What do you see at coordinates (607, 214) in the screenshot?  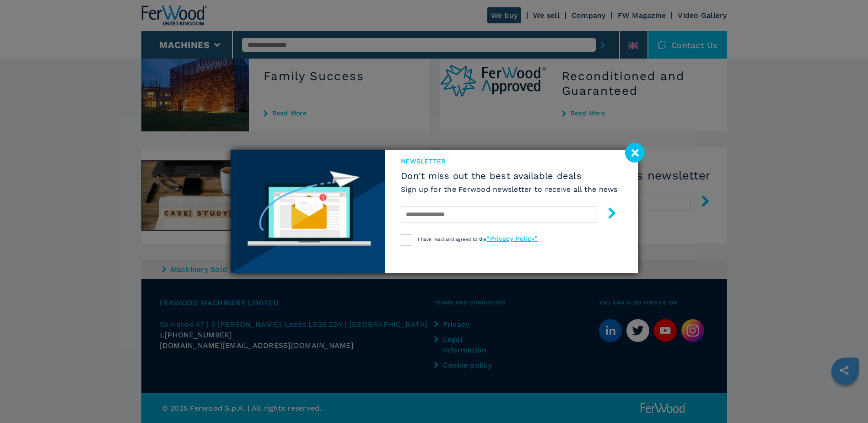 I see `button: submit-button` at bounding box center [607, 214].